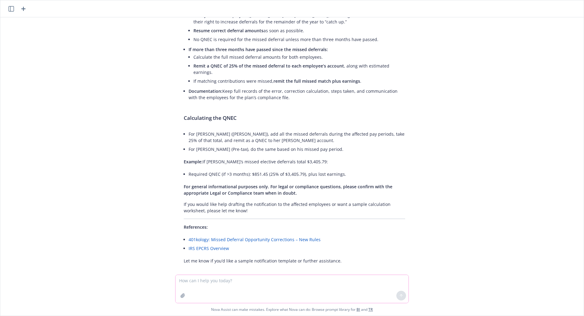  Describe the element at coordinates (299, 30) in the screenshot. I see `li: as soon as possible.` at that location.